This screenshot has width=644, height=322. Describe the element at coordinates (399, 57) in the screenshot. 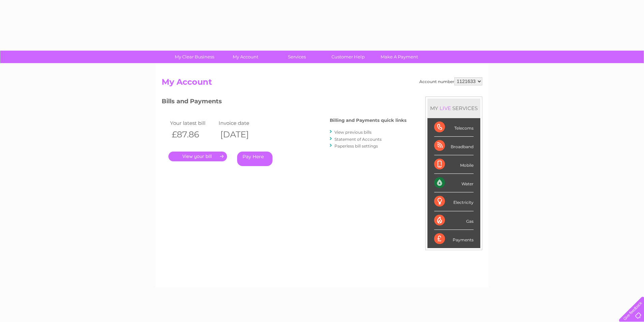

I see `a: Make A Payment` at that location.